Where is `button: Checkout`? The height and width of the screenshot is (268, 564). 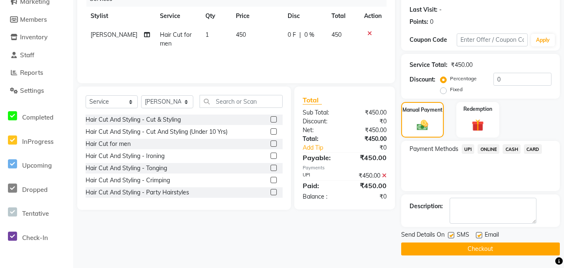
button: Checkout is located at coordinates (481, 249).